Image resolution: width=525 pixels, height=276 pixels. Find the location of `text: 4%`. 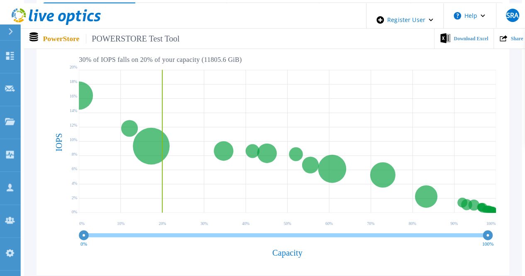

text: 4% is located at coordinates (74, 182).